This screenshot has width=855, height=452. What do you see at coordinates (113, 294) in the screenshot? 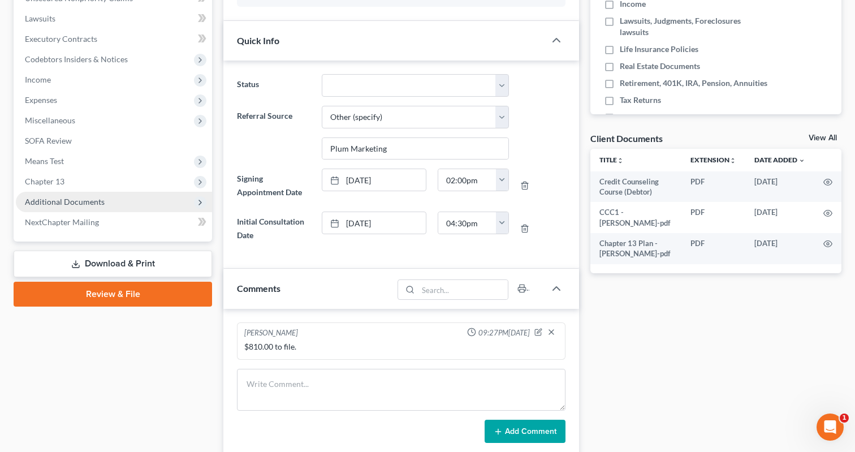
I see `a: Review & File` at bounding box center [113, 294].